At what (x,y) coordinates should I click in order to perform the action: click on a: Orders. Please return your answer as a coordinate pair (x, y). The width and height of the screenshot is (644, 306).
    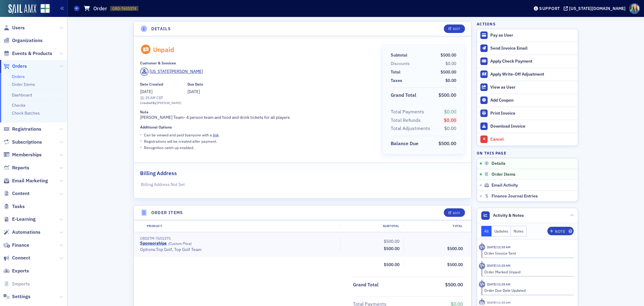
    Looking at the image, I should click on (15, 67).